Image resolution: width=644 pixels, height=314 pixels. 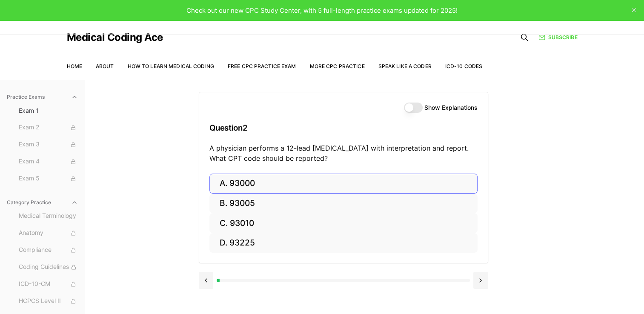 I want to click on a: ICD-10 Codes, so click(x=464, y=66).